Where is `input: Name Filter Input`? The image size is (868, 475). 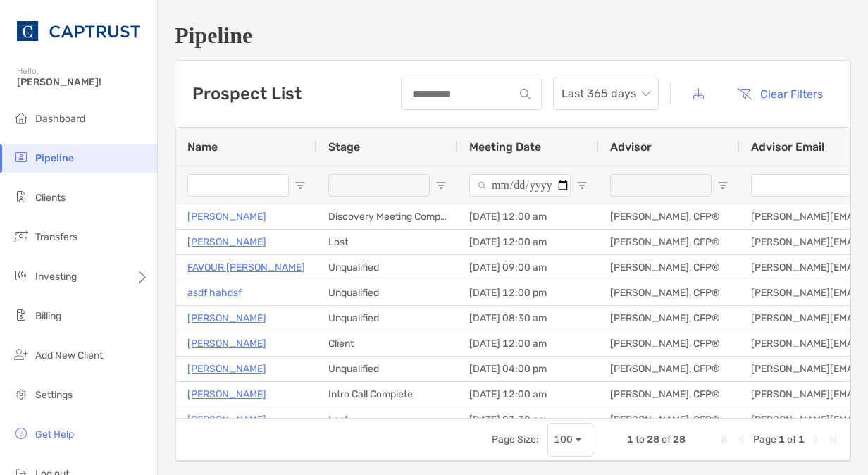
input: Name Filter Input is located at coordinates (238, 185).